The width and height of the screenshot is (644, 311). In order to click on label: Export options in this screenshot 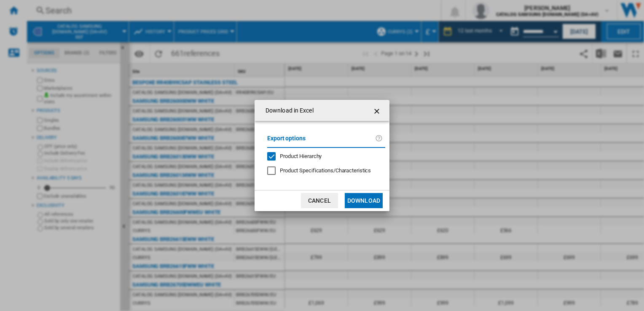, I will do `click(321, 142)`.